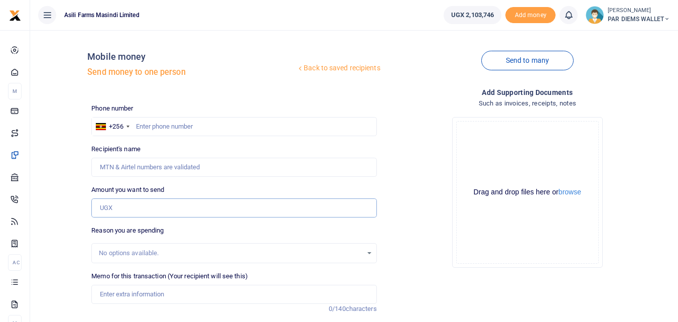  Describe the element at coordinates (230, 253) in the screenshot. I see `div: No options available.` at that location.